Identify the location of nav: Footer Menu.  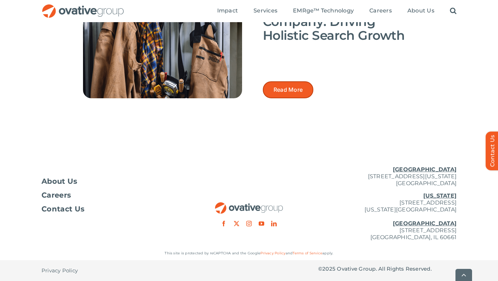
(111, 195).